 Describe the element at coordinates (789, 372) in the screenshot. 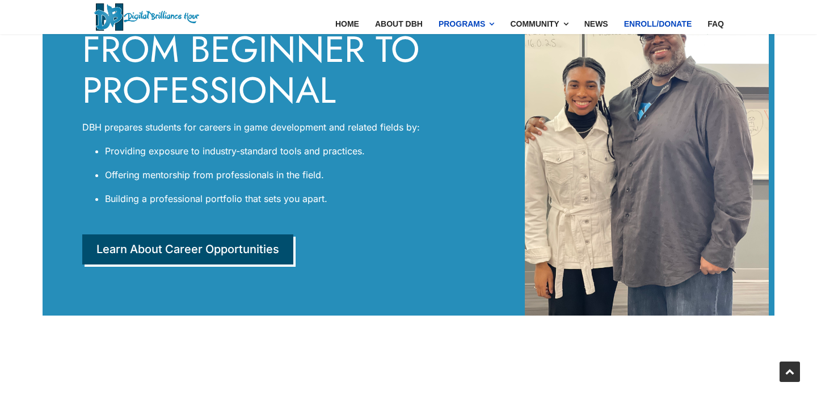

I see `div: Chat Widget` at that location.